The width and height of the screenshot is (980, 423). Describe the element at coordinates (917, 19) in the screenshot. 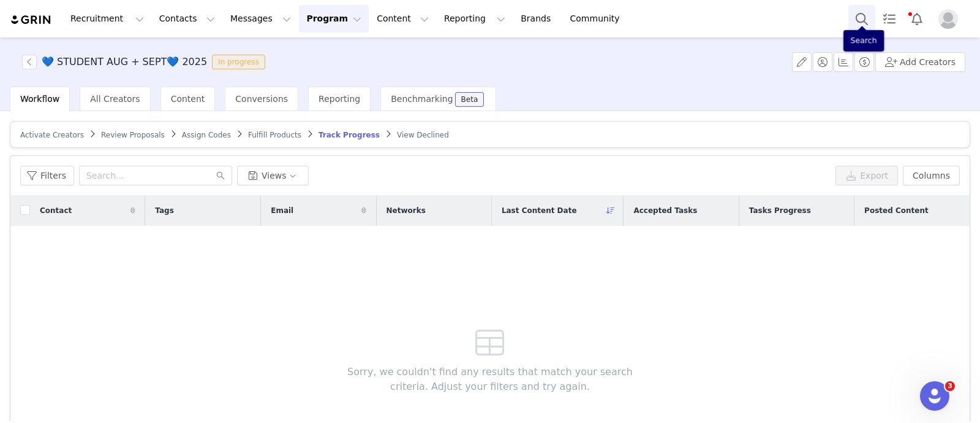

I see `button: Notifications` at that location.